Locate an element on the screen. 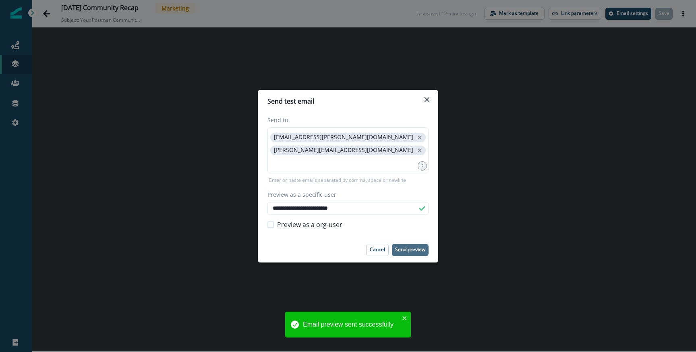 The width and height of the screenshot is (696, 352). div: Email preview sent successfully is located at coordinates (351, 324).